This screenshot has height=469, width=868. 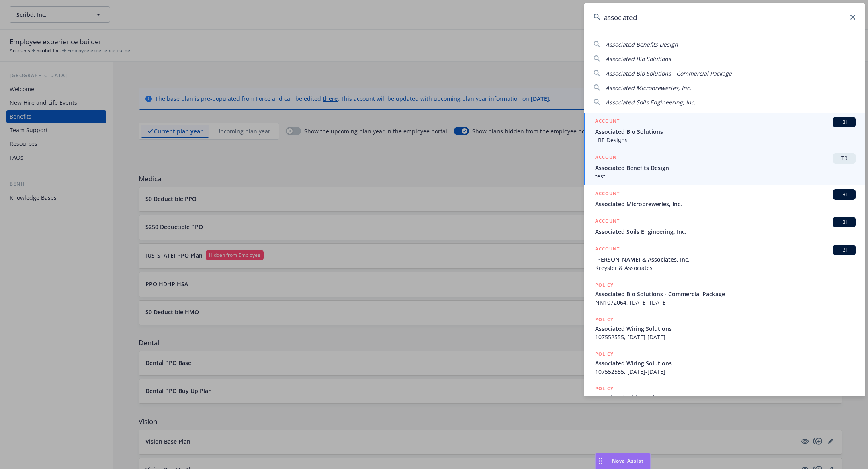 I want to click on a: POLICYAssociated Wiring Solutions, so click(x=725, y=398).